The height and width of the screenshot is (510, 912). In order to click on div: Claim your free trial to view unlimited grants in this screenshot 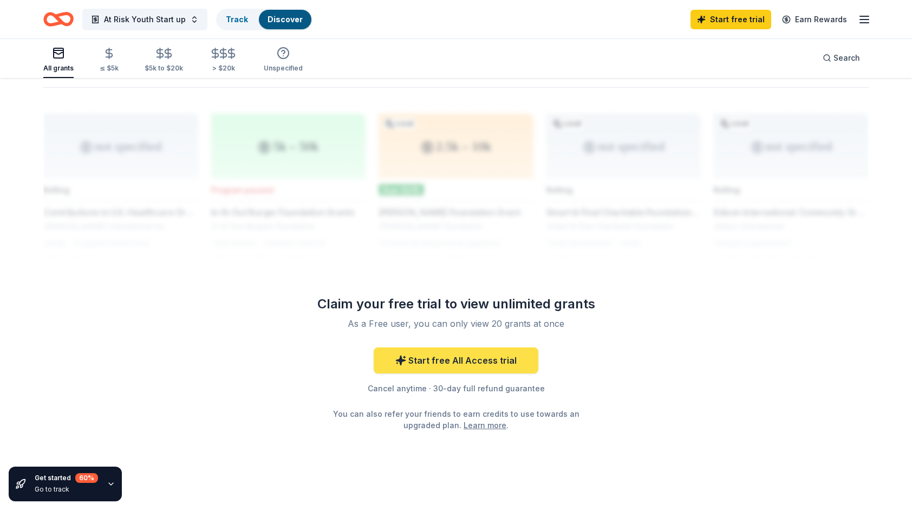, I will do `click(456, 304)`.